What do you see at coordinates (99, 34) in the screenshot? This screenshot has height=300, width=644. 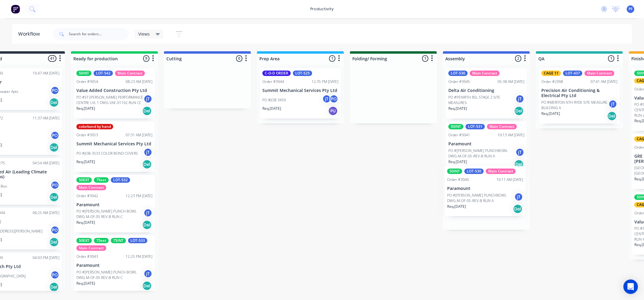 I see `input: Search for orders...` at bounding box center [99, 34].